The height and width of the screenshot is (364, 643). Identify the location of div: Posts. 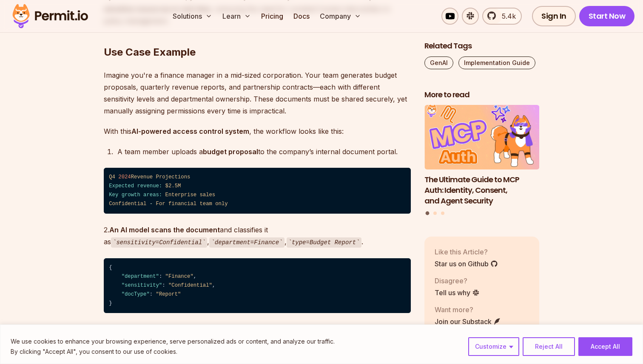
(482, 161).